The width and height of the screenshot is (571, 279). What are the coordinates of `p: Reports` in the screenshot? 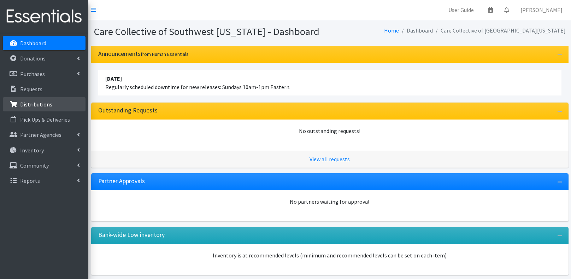 It's located at (30, 181).